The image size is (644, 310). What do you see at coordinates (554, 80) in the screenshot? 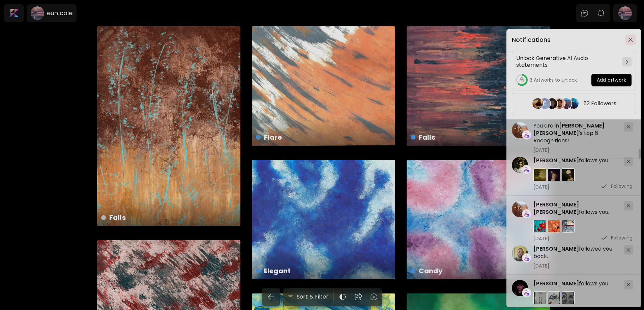
I see `h5: 3 Artworks to unlock` at bounding box center [554, 80].